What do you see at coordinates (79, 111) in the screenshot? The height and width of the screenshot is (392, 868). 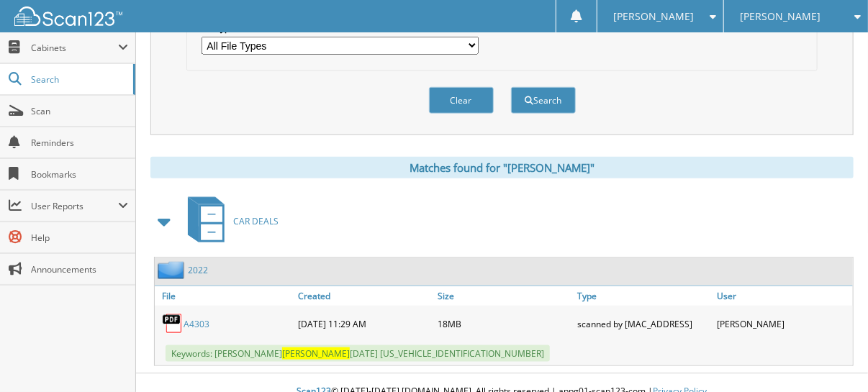 I see `span: Scan` at bounding box center [79, 111].